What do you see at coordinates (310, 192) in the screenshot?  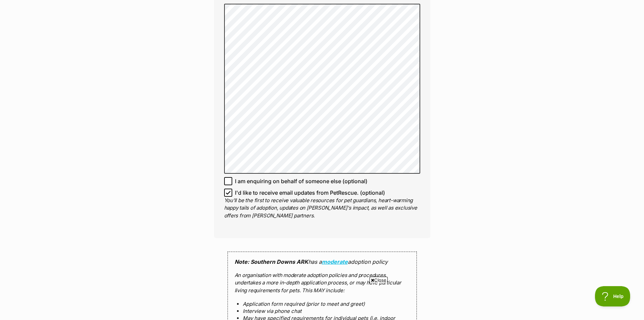 I see `span: I'd like to receive email updates from PetRescue. (optional)` at bounding box center [310, 192].